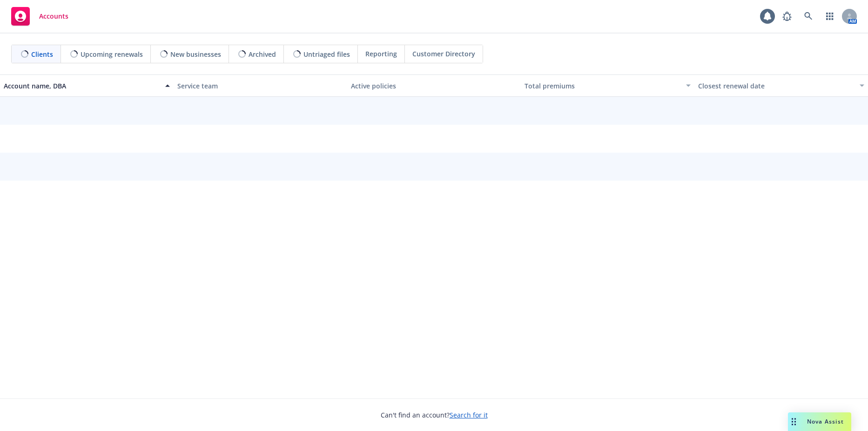 Image resolution: width=868 pixels, height=431 pixels. Describe the element at coordinates (82, 86) in the screenshot. I see `div: Account name, DBA` at that location.